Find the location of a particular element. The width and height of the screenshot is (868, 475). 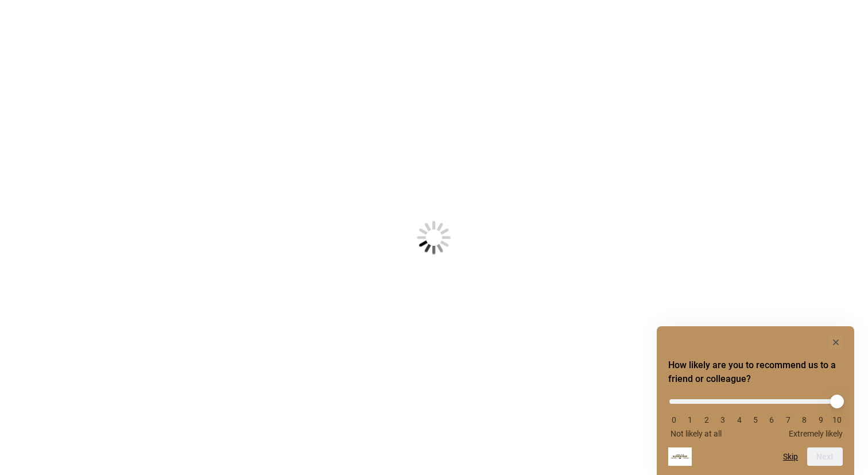

li: 9 is located at coordinates (821, 420).